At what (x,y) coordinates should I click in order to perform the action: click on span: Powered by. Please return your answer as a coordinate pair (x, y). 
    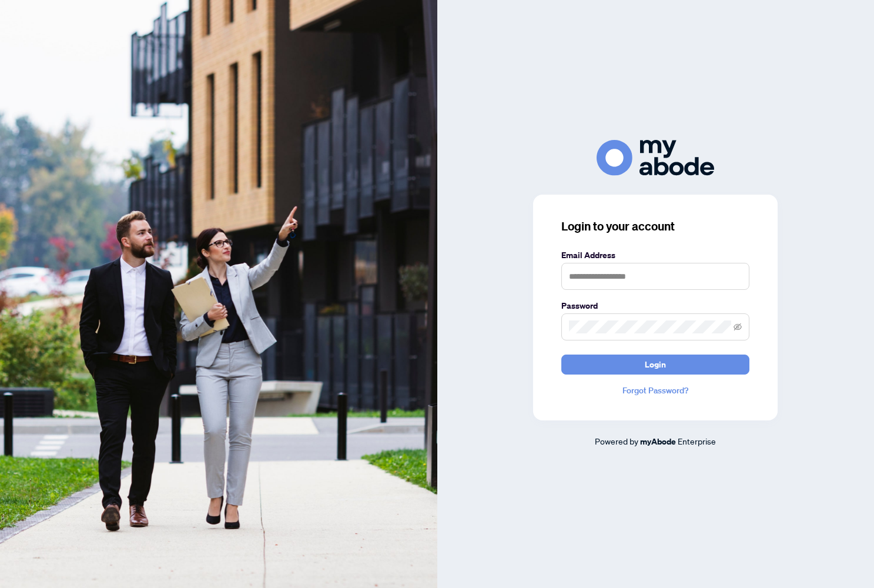
    Looking at the image, I should click on (617, 441).